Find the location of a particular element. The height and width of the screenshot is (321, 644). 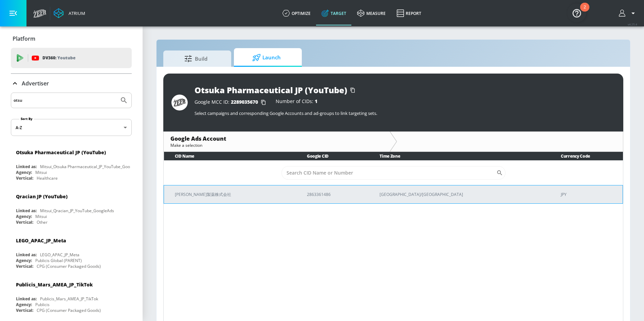

div: Search CID Name or Number is located at coordinates (393, 173).